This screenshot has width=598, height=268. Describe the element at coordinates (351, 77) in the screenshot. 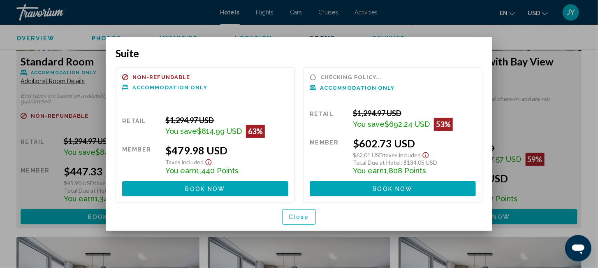

I see `span: Checking policy...` at that location.